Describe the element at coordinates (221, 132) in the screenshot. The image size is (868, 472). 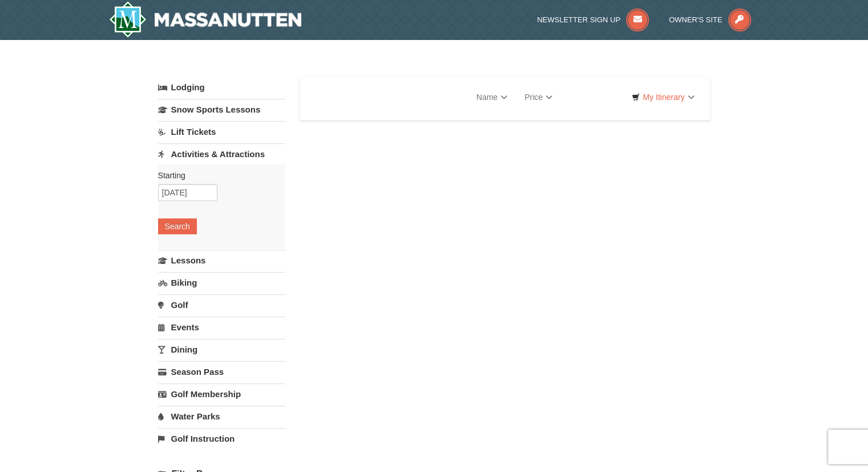
I see `a: Lift Tickets` at that location.